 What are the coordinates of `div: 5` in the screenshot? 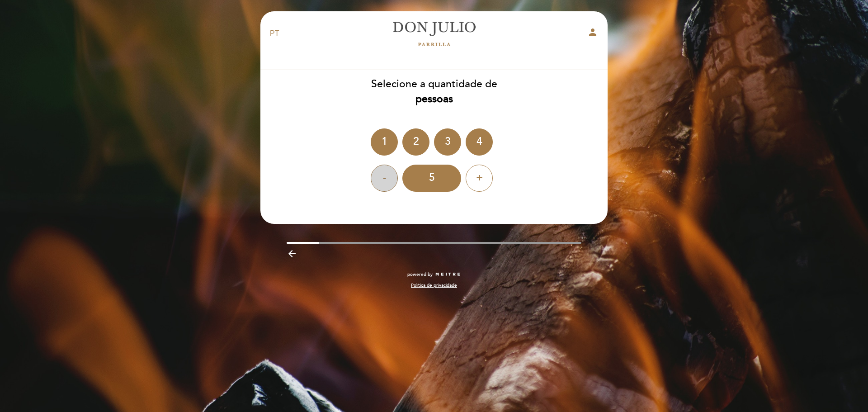 It's located at (432, 178).